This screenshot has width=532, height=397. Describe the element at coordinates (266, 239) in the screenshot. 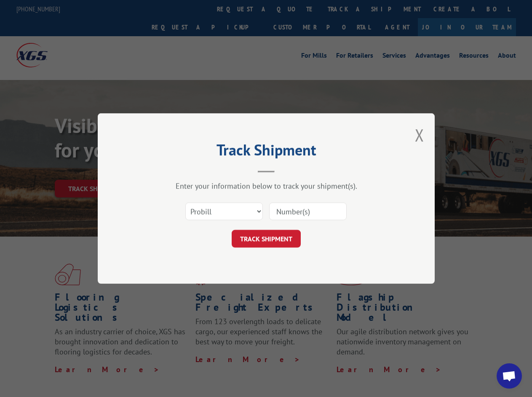

I see `button: TRACK SHIPMENT` at that location.